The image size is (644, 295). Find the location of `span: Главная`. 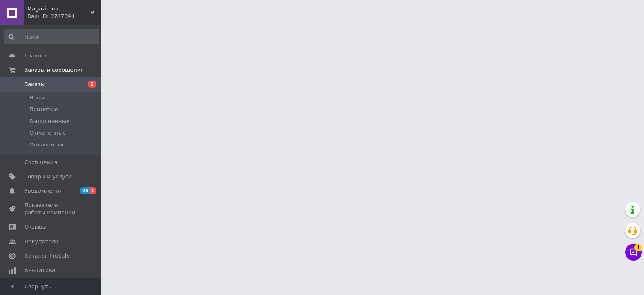

span: Главная is located at coordinates (36, 56).